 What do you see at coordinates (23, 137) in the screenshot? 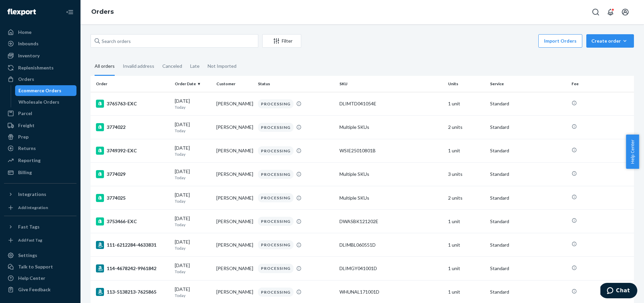
I see `div: Prep` at bounding box center [23, 137].